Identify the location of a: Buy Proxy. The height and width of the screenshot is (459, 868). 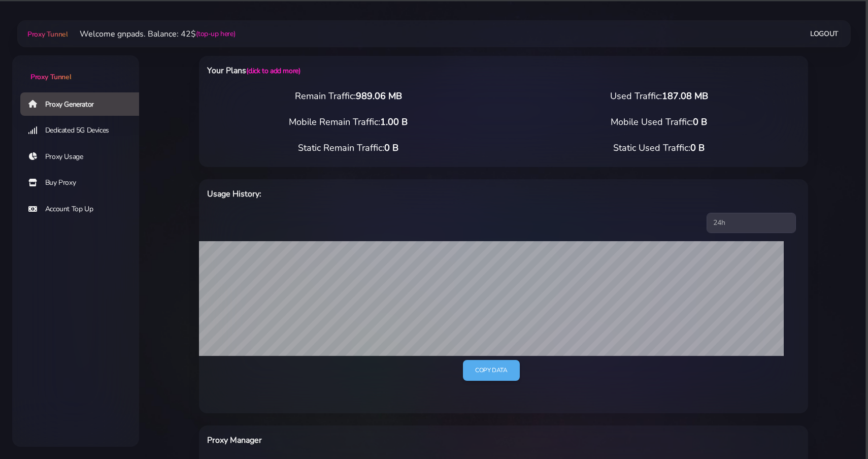
(84, 183).